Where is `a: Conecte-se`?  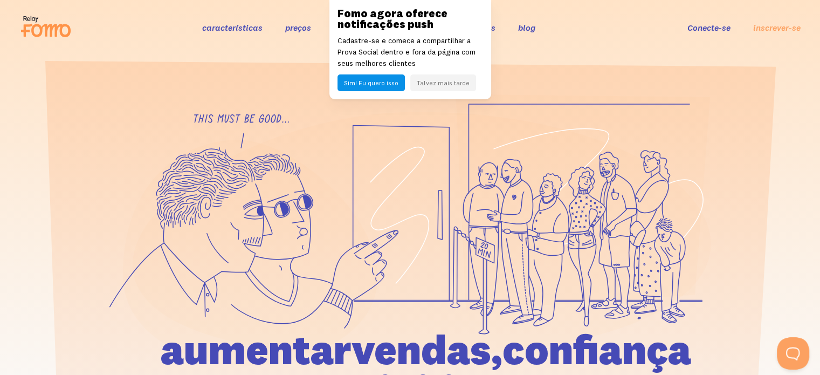 a: Conecte-se is located at coordinates (709, 28).